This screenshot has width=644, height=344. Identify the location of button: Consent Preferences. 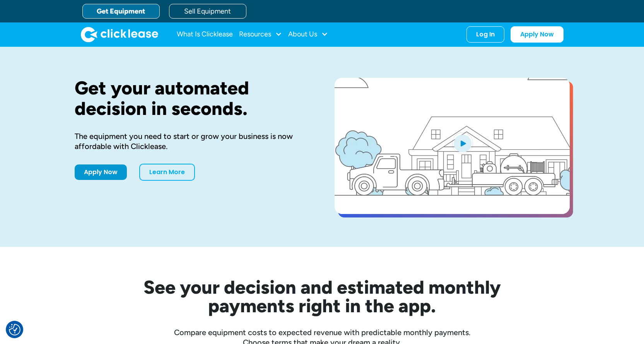
(15, 330).